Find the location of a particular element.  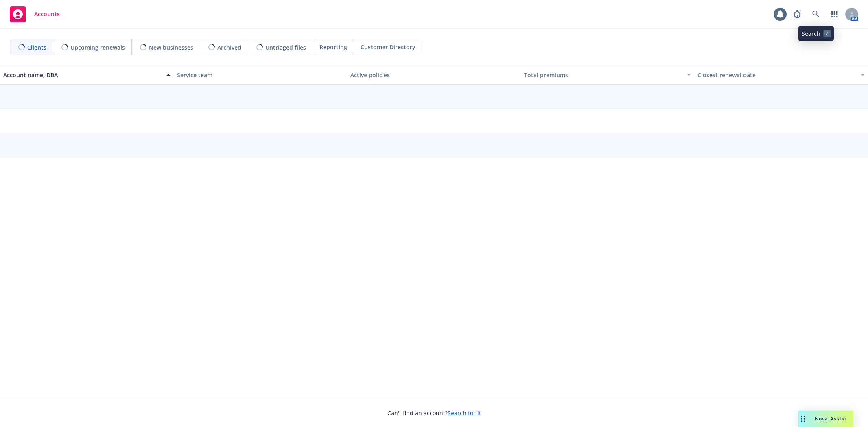

div: Service team is located at coordinates (260, 75).